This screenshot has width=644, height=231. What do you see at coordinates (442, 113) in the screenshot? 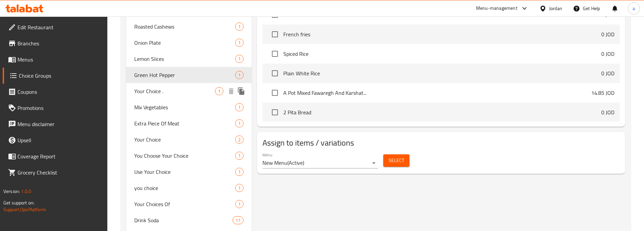
I see `span: 2 Pita Bread` at bounding box center [442, 113].